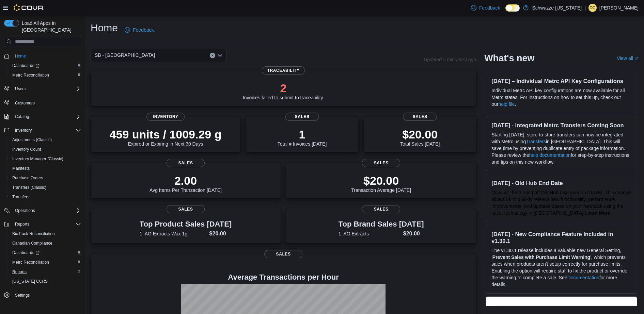  Describe the element at coordinates (23, 130) in the screenshot. I see `button: Inventory` at that location.